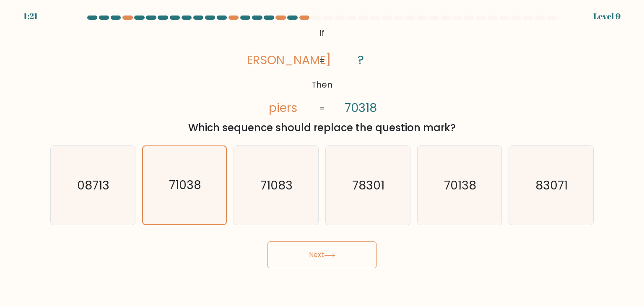 The width and height of the screenshot is (644, 306). I want to click on text: 70138, so click(460, 185).